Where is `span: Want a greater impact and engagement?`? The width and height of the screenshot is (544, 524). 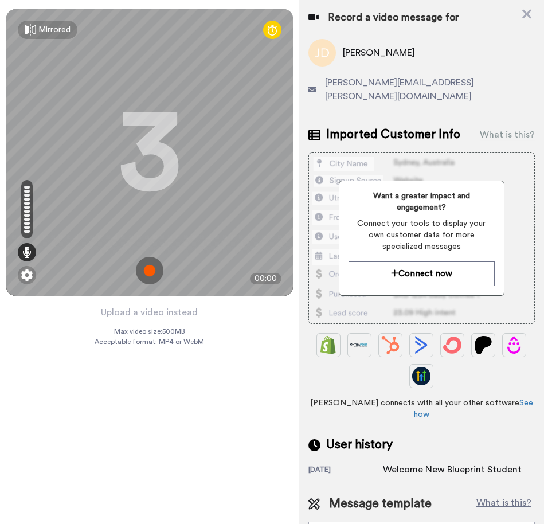
span: Want a greater impact and engagement? is located at coordinates (421, 202).